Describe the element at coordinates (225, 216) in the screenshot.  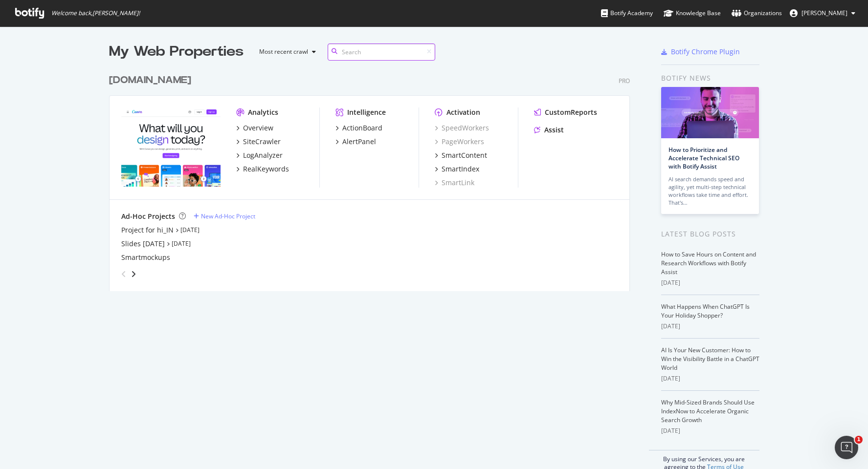
I see `a: New Ad-Hoc Project` at that location.